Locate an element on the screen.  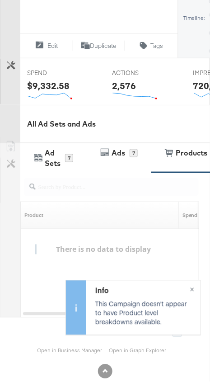
div: All Ad Sets and Ads is located at coordinates (118, 124).